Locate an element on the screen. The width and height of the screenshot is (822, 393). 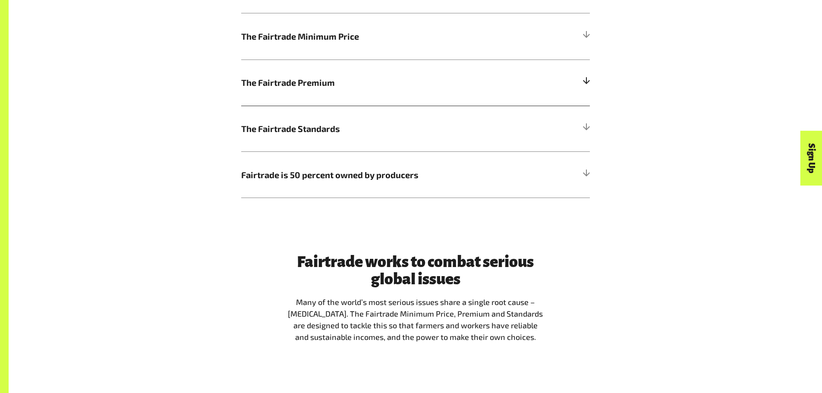
span: The Fairtrade Premium is located at coordinates (372, 82).